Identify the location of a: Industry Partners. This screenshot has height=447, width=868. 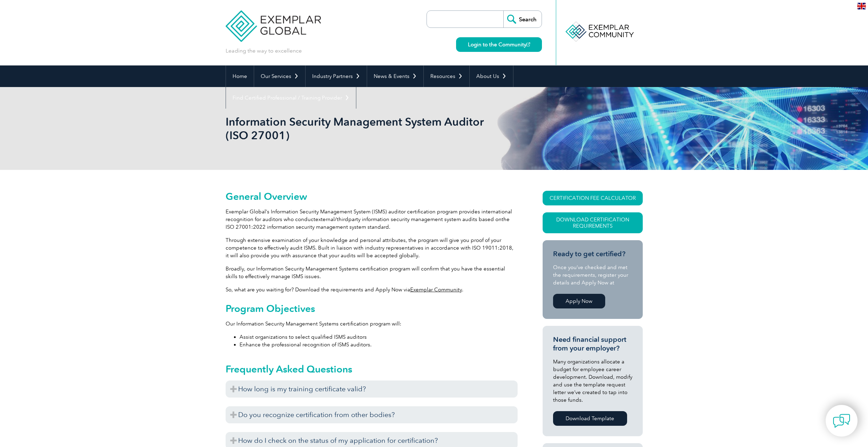
(336, 76).